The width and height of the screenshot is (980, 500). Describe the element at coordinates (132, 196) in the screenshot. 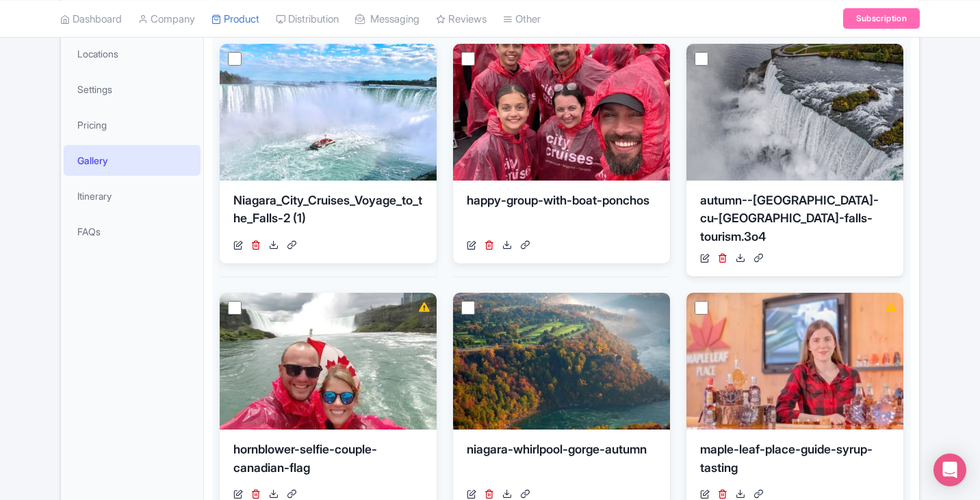

I see `a: Itinerary` at that location.